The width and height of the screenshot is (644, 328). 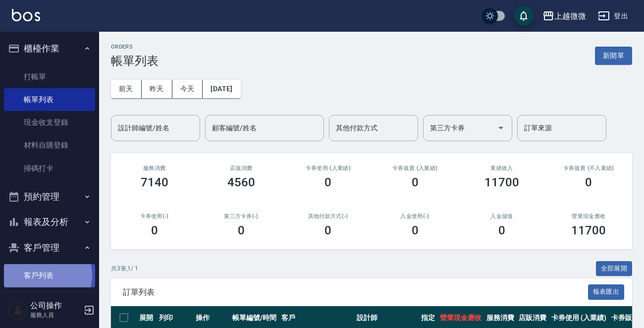 What do you see at coordinates (241, 182) in the screenshot?
I see `h3: 4560` at bounding box center [241, 182].